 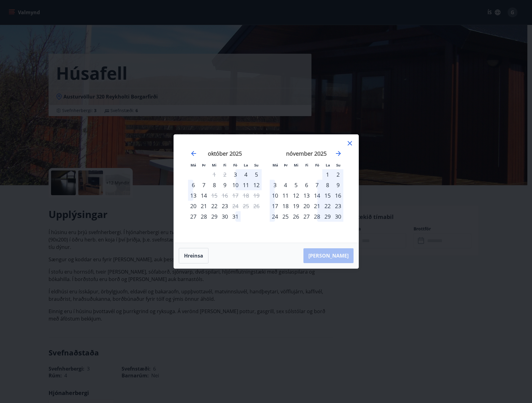 What do you see at coordinates (338, 196) in the screenshot?
I see `td: Choose sunnudagur, 16. nóvember 2025 as your check-in date. It’s available.` at bounding box center [338, 196].